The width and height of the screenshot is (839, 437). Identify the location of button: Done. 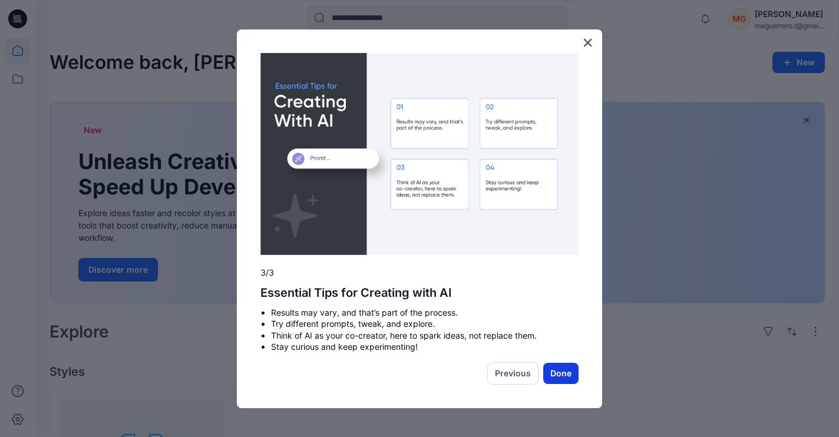
(561, 373).